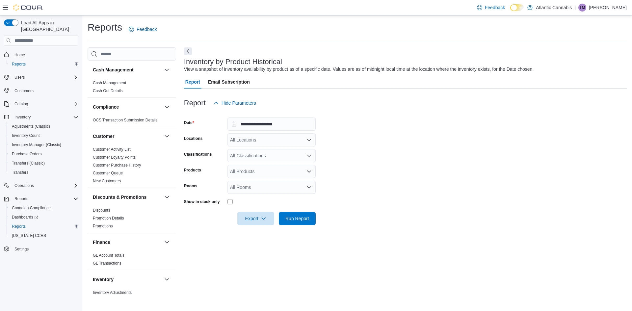 Image resolution: width=632 pixels, height=311 pixels. I want to click on a: Transfers, so click(20, 172).